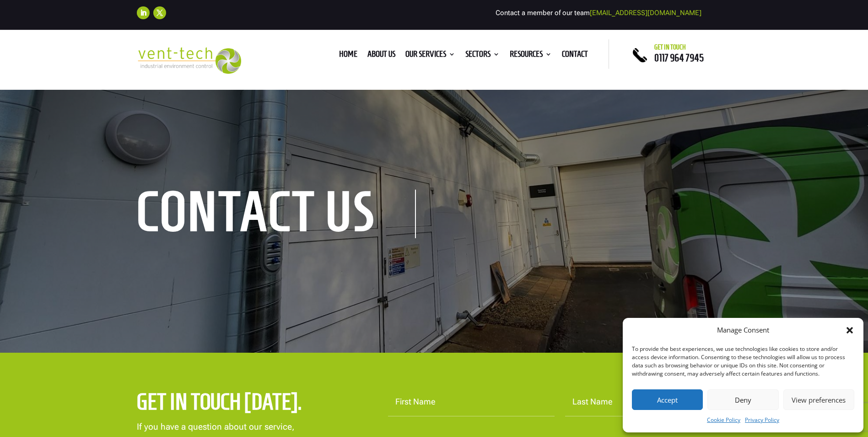 The width and height of the screenshot is (868, 437). I want to click on a: Follow on X, so click(160, 13).